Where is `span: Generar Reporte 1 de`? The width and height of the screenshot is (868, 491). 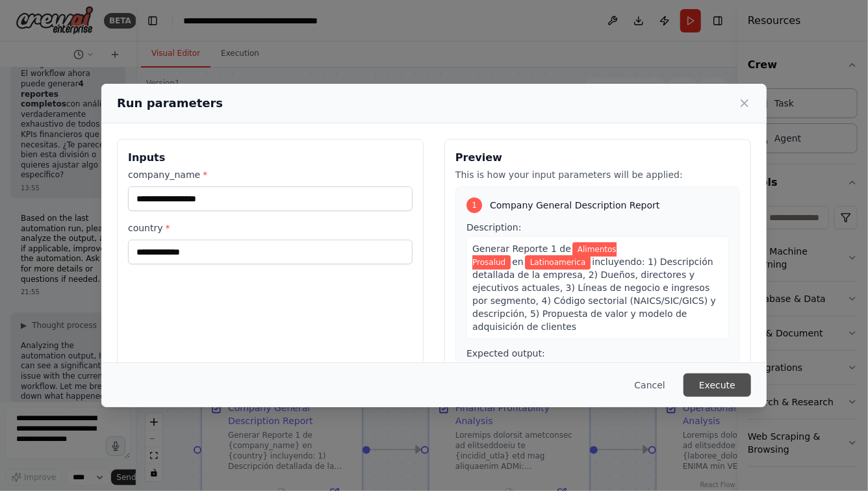 span: Generar Reporte 1 de is located at coordinates (521, 249).